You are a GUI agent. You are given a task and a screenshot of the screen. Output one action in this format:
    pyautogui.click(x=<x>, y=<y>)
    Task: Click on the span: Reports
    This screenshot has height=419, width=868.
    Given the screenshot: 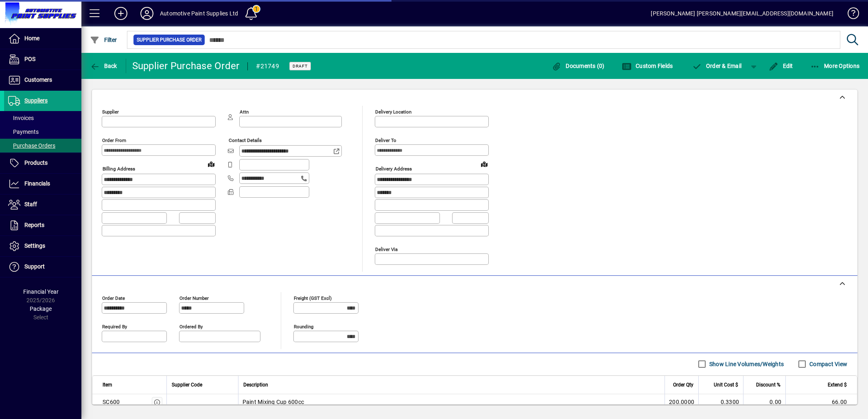 What is the action you would take?
    pyautogui.click(x=34, y=225)
    